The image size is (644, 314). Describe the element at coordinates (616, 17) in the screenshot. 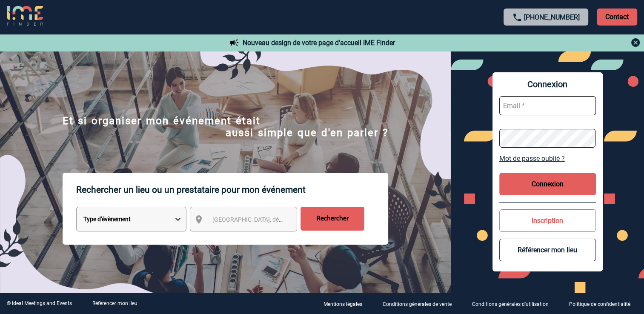

I see `p: Contact` at that location.